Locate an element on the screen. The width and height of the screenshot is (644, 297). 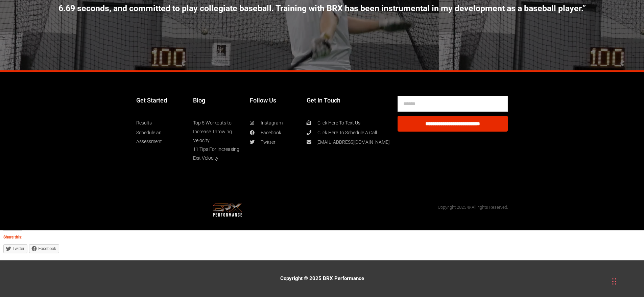
h4: Follow Us is located at coordinates (275, 104).